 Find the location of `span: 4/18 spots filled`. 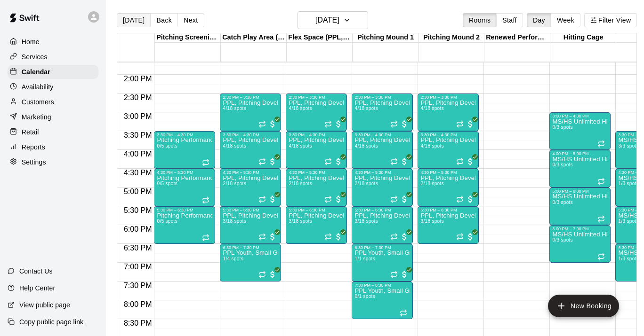

span: 4/18 spots filled is located at coordinates (234, 146).